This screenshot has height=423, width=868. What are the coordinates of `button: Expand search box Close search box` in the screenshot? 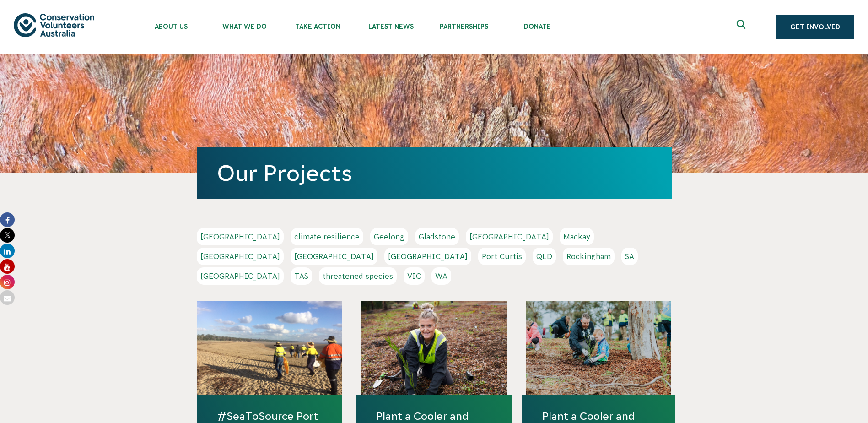 It's located at (742, 27).